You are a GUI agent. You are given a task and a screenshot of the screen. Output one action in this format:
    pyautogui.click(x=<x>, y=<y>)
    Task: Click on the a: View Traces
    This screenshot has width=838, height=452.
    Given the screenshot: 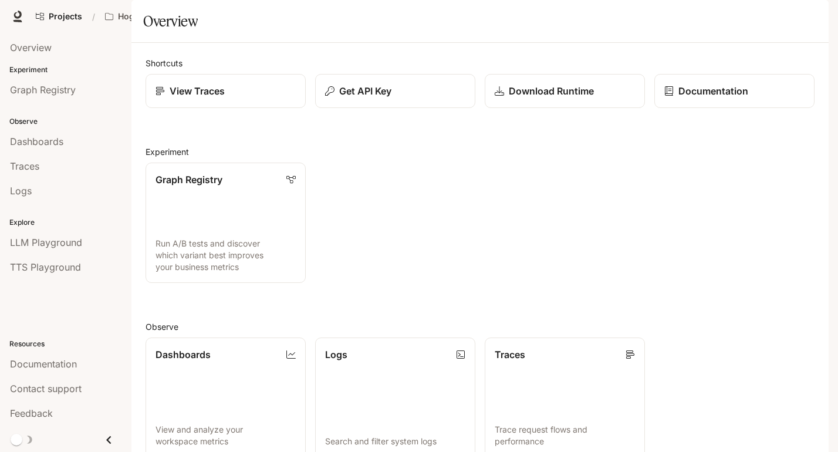 What is the action you would take?
    pyautogui.click(x=225, y=91)
    